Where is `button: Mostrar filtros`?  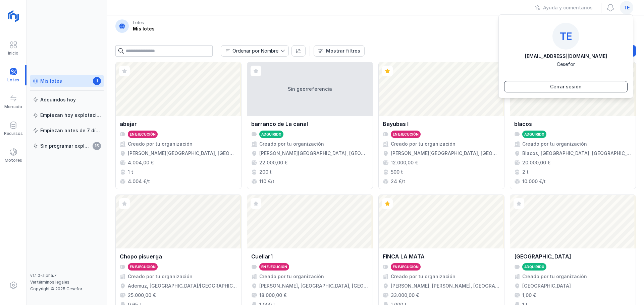
button: Mostrar filtros is located at coordinates (339, 51).